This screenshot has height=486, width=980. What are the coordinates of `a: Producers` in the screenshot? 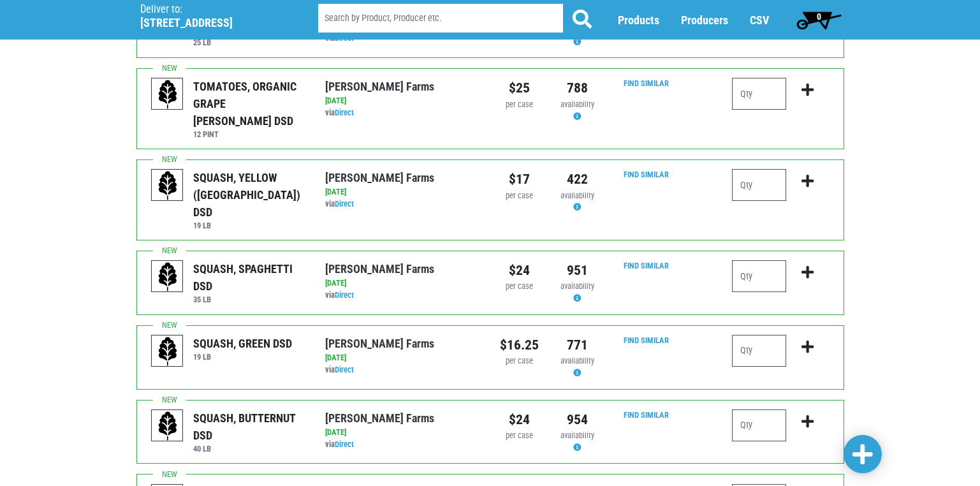 It's located at (704, 20).